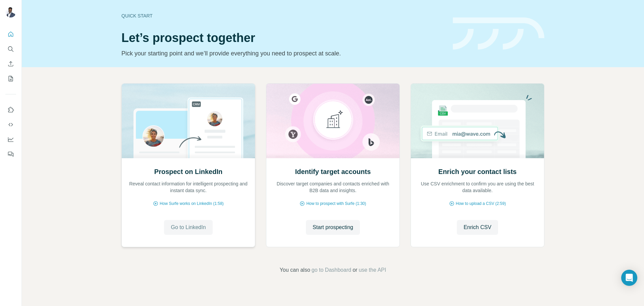 The image size is (644, 306). I want to click on span: How to prospect with Surfe (1:30), so click(336, 204).